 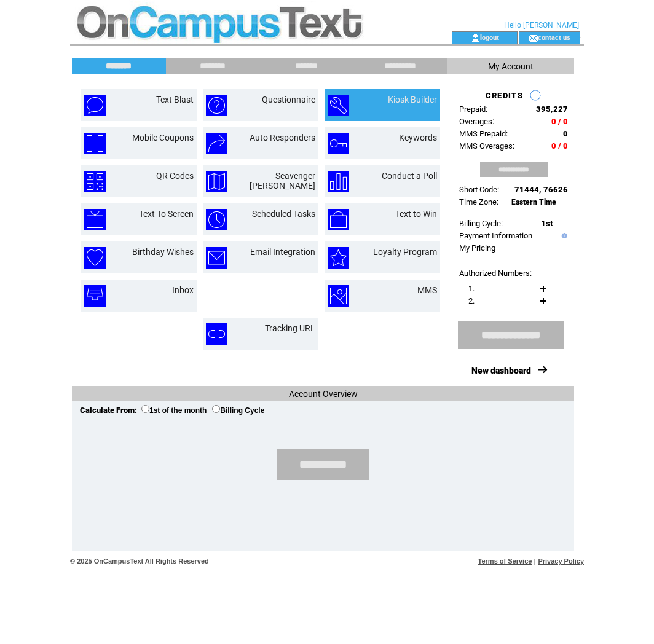 I want to click on img: help.gif, so click(x=564, y=235).